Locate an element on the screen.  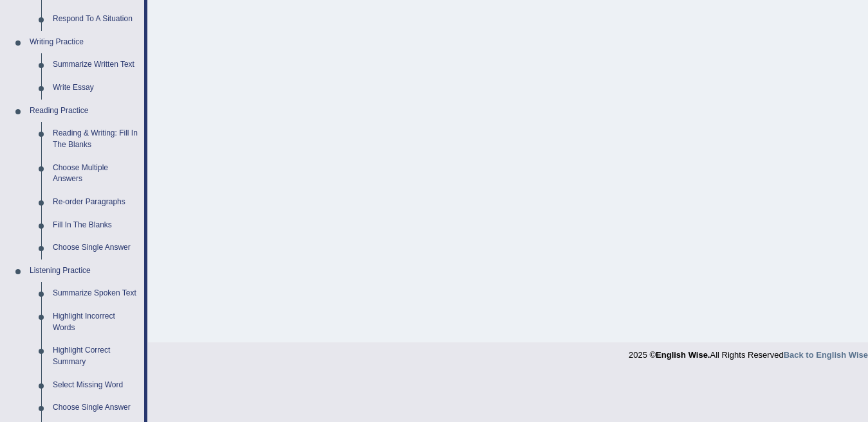
a: Reading Practice is located at coordinates (84, 111).